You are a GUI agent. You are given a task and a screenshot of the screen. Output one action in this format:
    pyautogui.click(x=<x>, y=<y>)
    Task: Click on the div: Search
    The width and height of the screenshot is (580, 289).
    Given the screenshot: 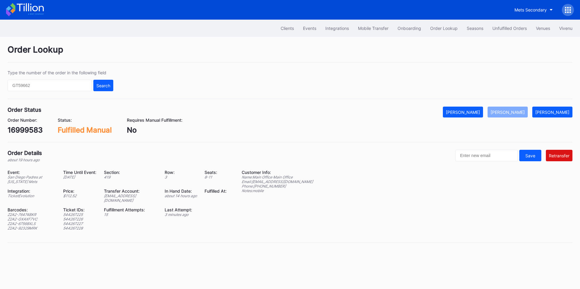 What is the action you would take?
    pyautogui.click(x=103, y=85)
    